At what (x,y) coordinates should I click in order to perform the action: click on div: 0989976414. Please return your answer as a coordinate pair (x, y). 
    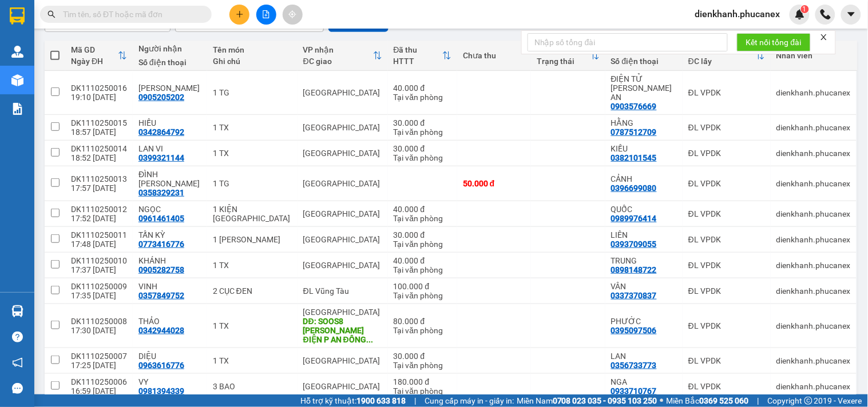
    Looking at the image, I should click on (634, 218).